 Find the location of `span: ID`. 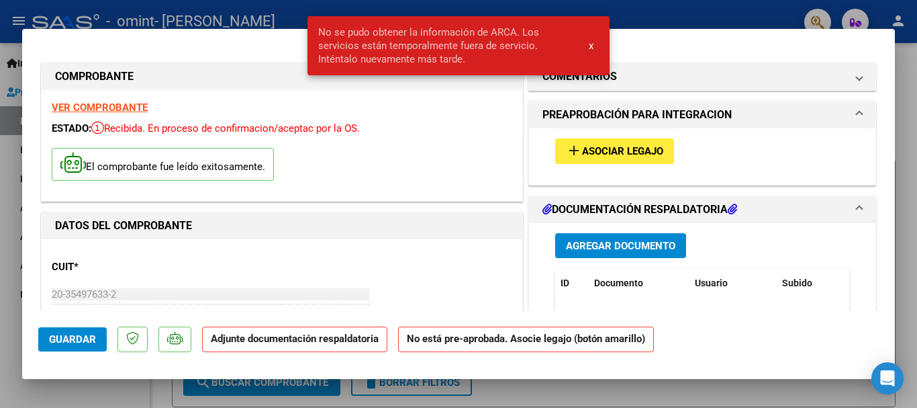

span: ID is located at coordinates (565, 283).